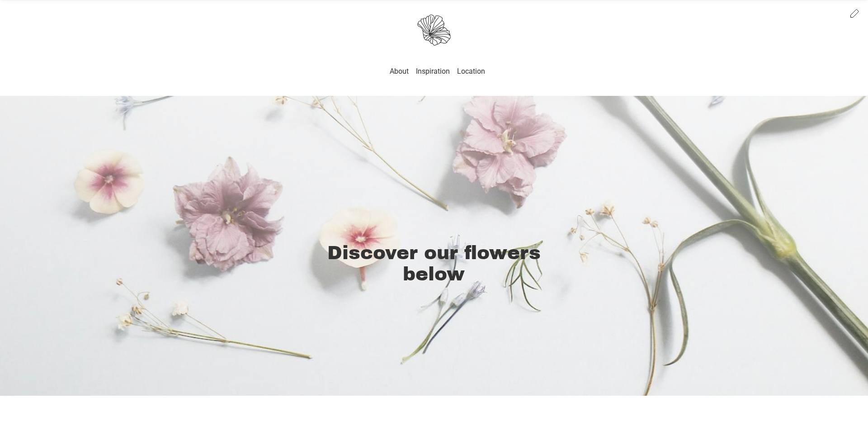  Describe the element at coordinates (854, 14) in the screenshot. I see `button: Exit preview (⌘+E)` at that location.